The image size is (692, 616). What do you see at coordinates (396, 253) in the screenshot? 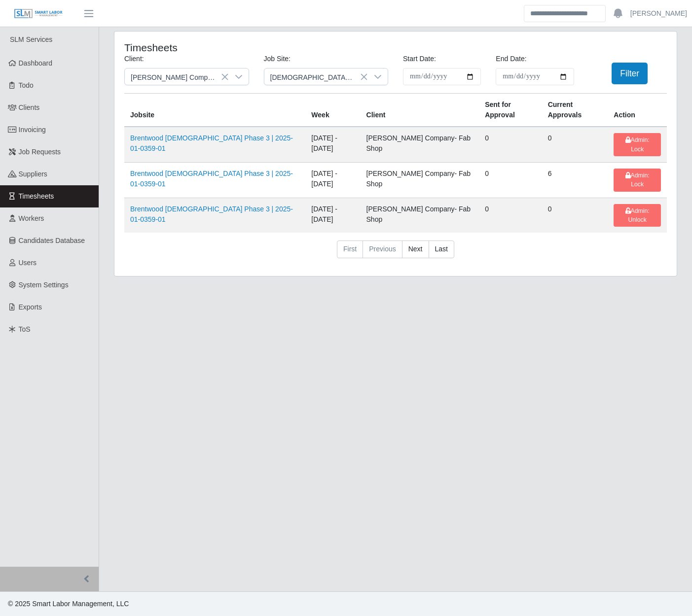
I see `nav: pagination` at bounding box center [396, 253].